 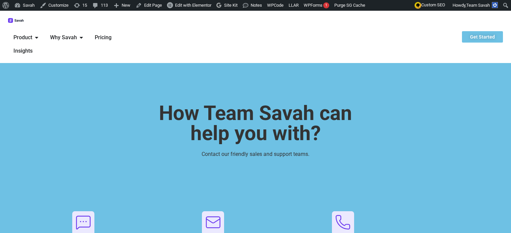 What do you see at coordinates (255, 154) in the screenshot?
I see `p: Contact our friendly sales and support teams.` at bounding box center [255, 154].